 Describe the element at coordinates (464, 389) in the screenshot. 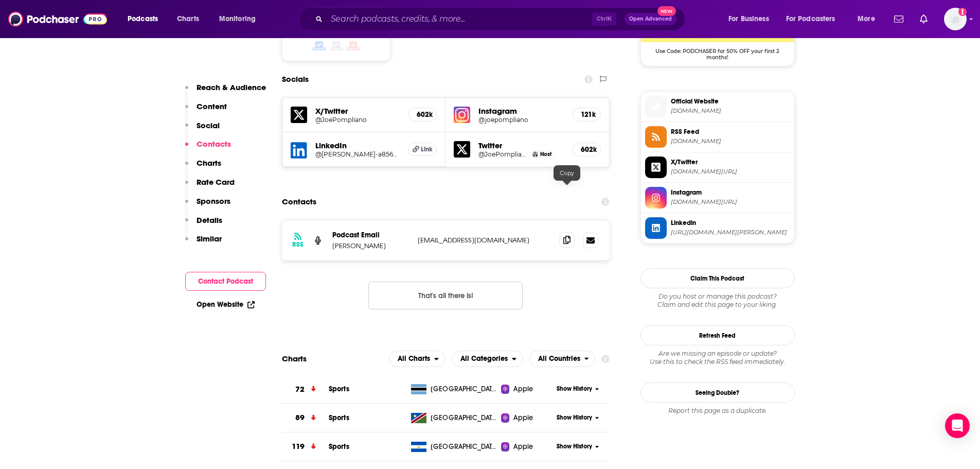

I see `span: Botswana` at that location.